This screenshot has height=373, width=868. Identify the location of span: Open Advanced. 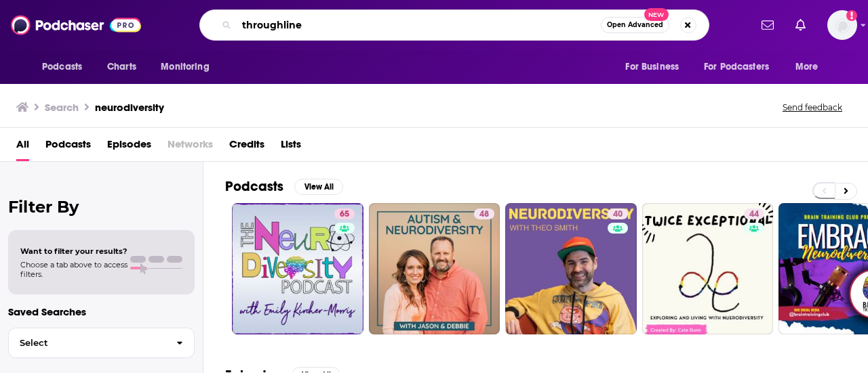
(635, 25).